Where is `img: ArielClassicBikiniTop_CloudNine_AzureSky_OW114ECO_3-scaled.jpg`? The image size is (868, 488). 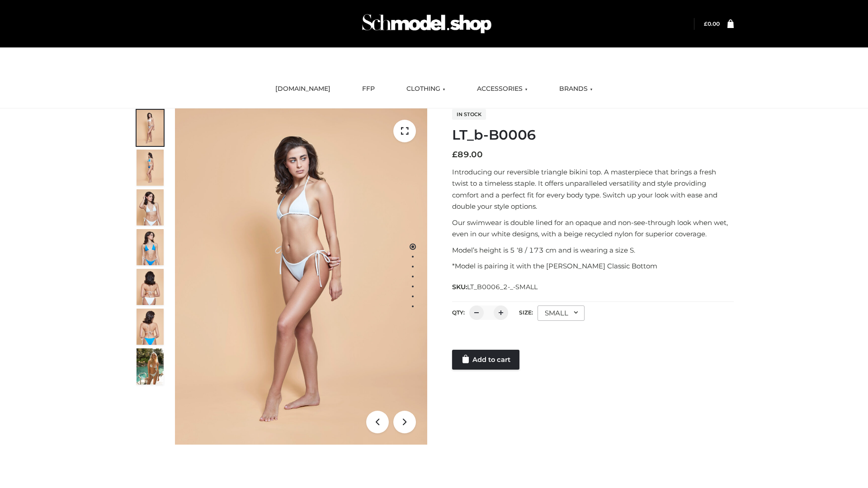 img: ArielClassicBikiniTop_CloudNine_AzureSky_OW114ECO_3-scaled.jpg is located at coordinates (150, 207).